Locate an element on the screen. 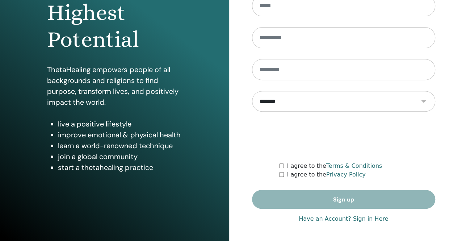 The height and width of the screenshot is (241, 458). li: live a positive lifestyle is located at coordinates (120, 124).